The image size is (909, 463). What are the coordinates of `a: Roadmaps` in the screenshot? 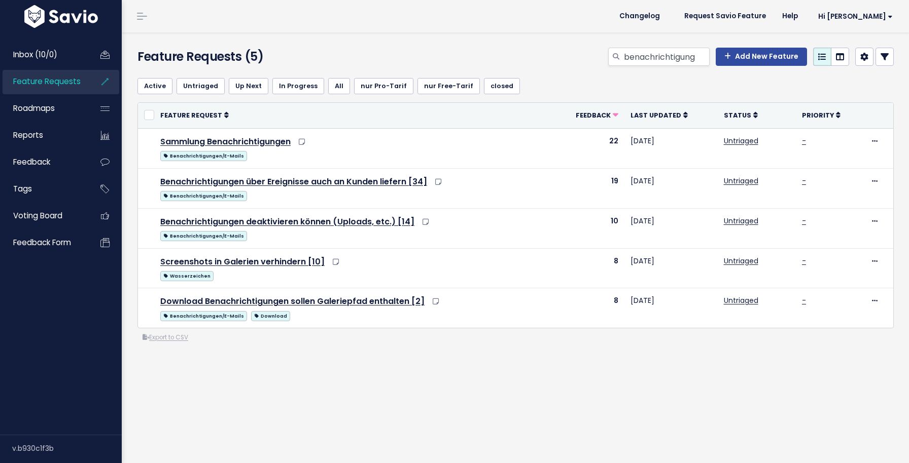 It's located at (43, 109).